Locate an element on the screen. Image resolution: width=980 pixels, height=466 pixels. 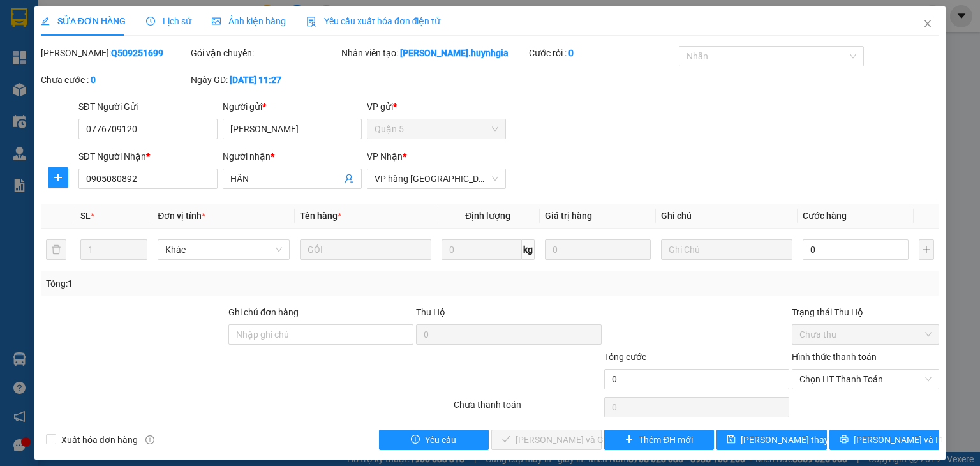
span: SỬA ĐƠN HÀNG is located at coordinates (83, 21).